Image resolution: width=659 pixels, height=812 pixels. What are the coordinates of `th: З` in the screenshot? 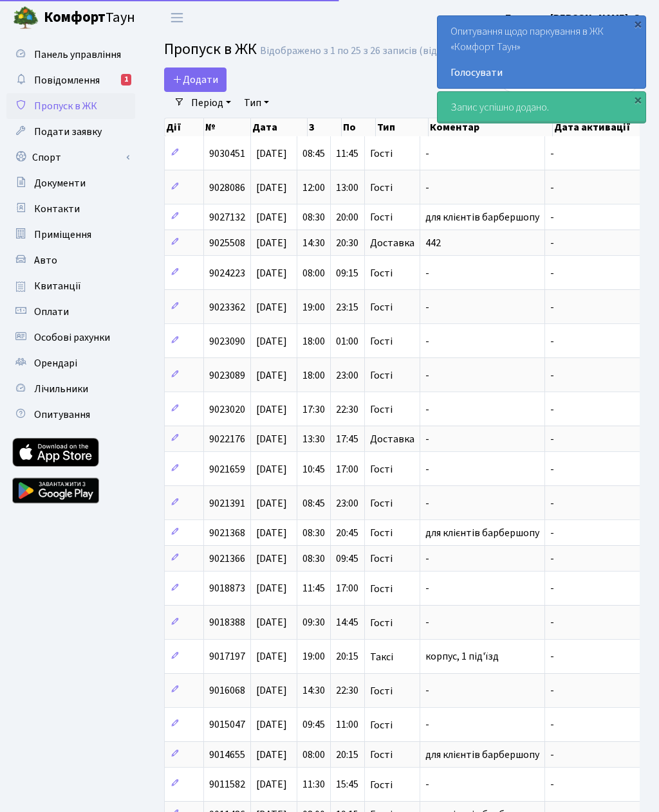 It's located at (324, 127).